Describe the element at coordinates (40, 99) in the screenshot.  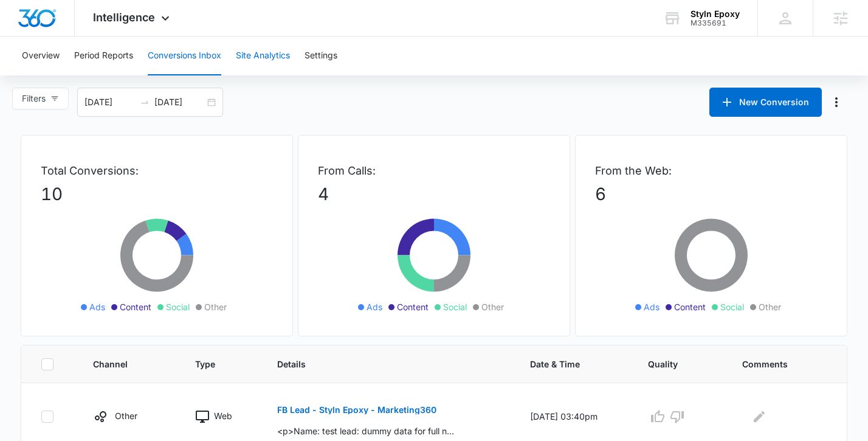
I see `button: Filters` at that location.